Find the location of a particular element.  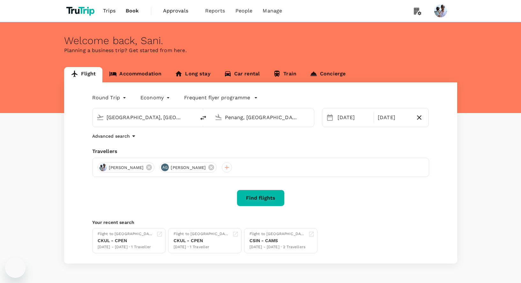

button: Find flights is located at coordinates (261, 198).